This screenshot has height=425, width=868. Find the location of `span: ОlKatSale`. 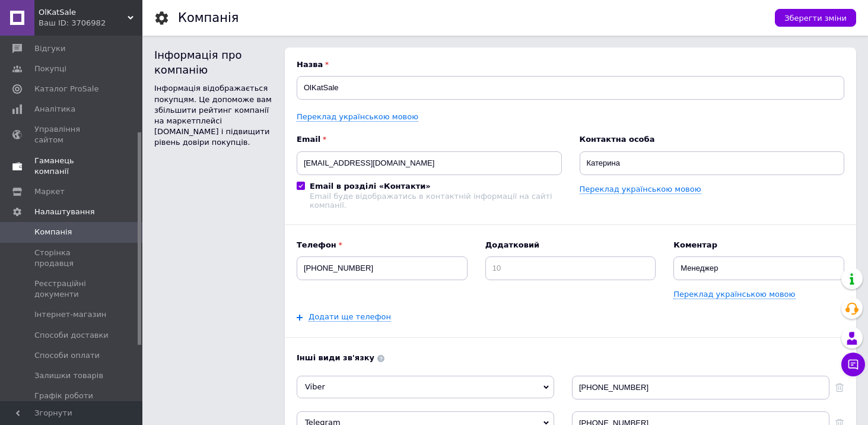

span: ОlKatSale is located at coordinates (83, 12).